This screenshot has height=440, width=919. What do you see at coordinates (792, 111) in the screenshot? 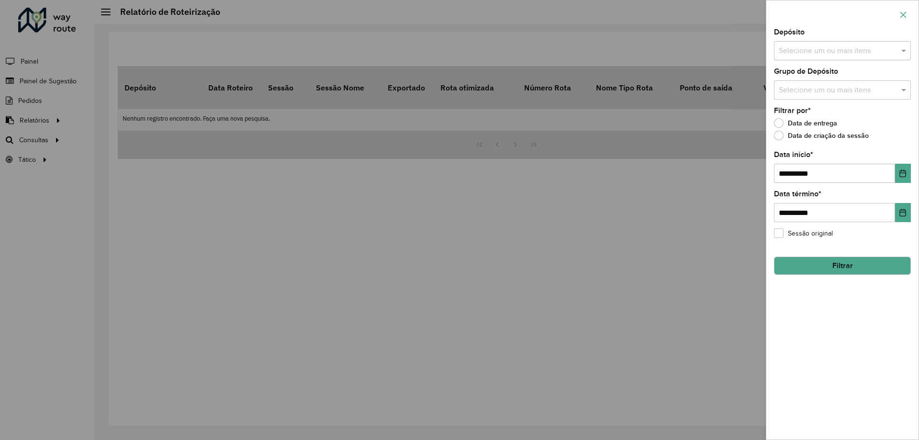
I see `label: Filtrar por` at bounding box center [792, 111].